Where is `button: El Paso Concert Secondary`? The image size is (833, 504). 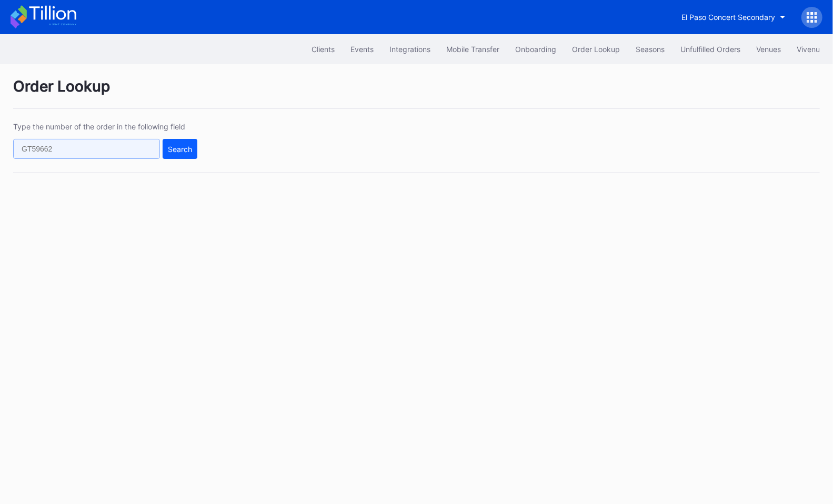
button: El Paso Concert Secondary is located at coordinates (733, 17).